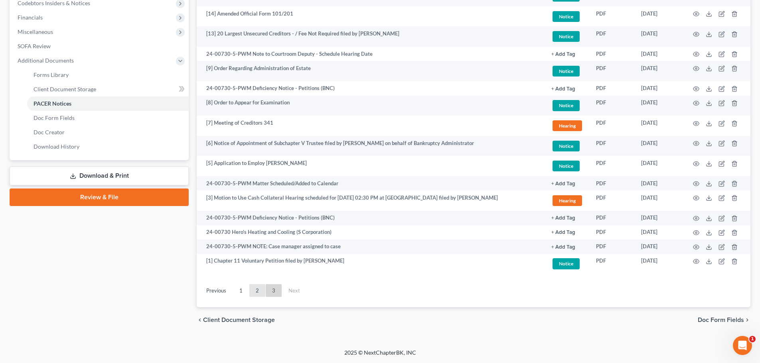 This screenshot has width=760, height=363. What do you see at coordinates (200, 320) in the screenshot?
I see `i: chevron_left` at bounding box center [200, 320].